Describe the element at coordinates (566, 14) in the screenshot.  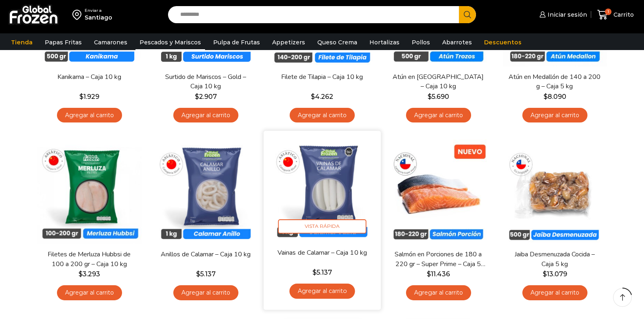
I see `span: Iniciar sesión` at that location.